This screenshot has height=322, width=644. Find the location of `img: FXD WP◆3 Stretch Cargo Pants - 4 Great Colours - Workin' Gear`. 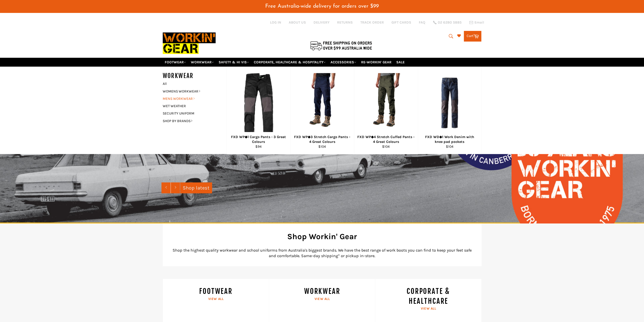

img: FXD WP◆3 Stretch Cargo Pants - 4 Great Colours - Workin' Gear is located at coordinates (322, 103).